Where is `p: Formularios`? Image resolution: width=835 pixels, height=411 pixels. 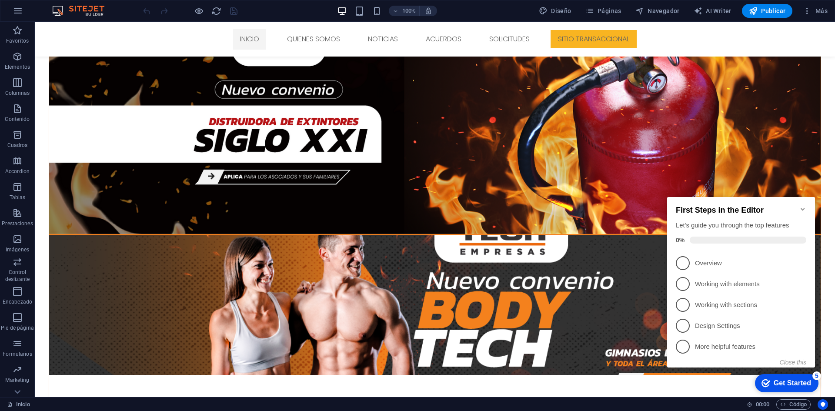
p: Formularios is located at coordinates (17, 354).